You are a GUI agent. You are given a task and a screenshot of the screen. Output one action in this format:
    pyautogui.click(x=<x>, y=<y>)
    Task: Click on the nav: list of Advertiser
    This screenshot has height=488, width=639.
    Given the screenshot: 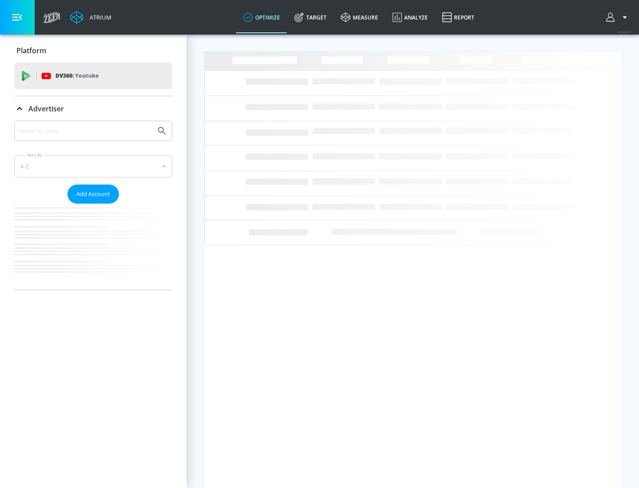 What is the action you would take?
    pyautogui.click(x=93, y=247)
    